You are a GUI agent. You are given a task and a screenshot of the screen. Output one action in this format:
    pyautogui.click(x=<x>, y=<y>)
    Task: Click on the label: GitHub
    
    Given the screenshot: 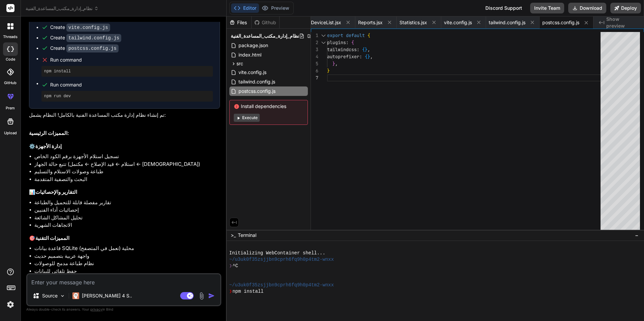 What is the action you would take?
    pyautogui.click(x=10, y=83)
    